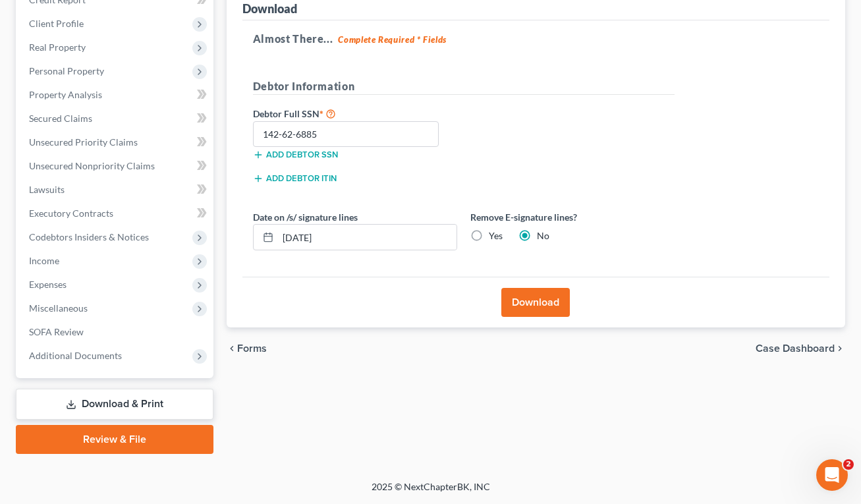 Image resolution: width=861 pixels, height=504 pixels. What do you see at coordinates (114, 439) in the screenshot?
I see `a: Review & File` at bounding box center [114, 439].